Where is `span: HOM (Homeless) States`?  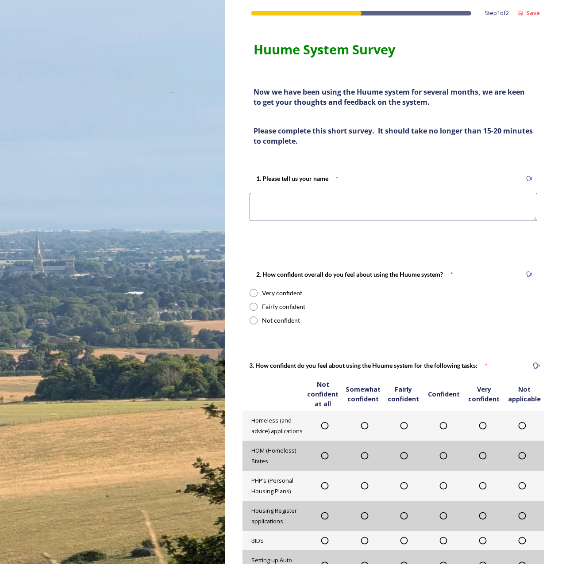 span: HOM (Homeless) States is located at coordinates (273, 456).